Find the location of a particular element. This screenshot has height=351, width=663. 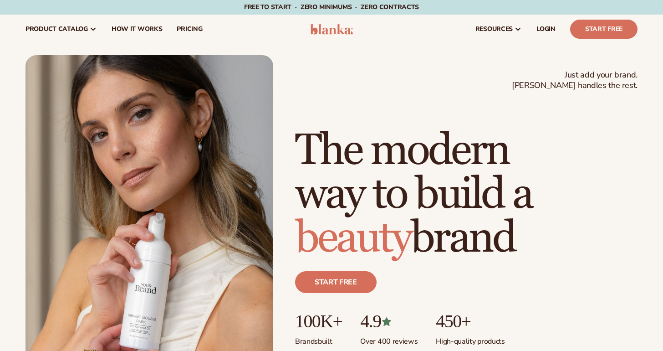

span: How It Works is located at coordinates (137, 29).